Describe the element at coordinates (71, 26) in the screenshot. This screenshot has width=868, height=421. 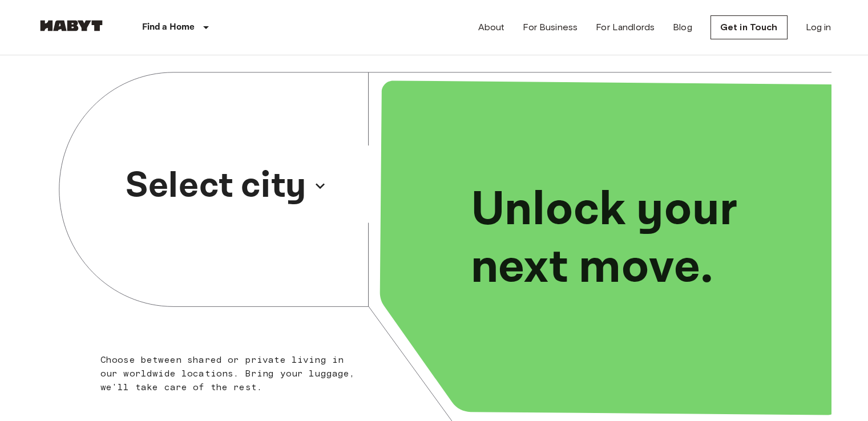
I see `img: Habyt` at that location.